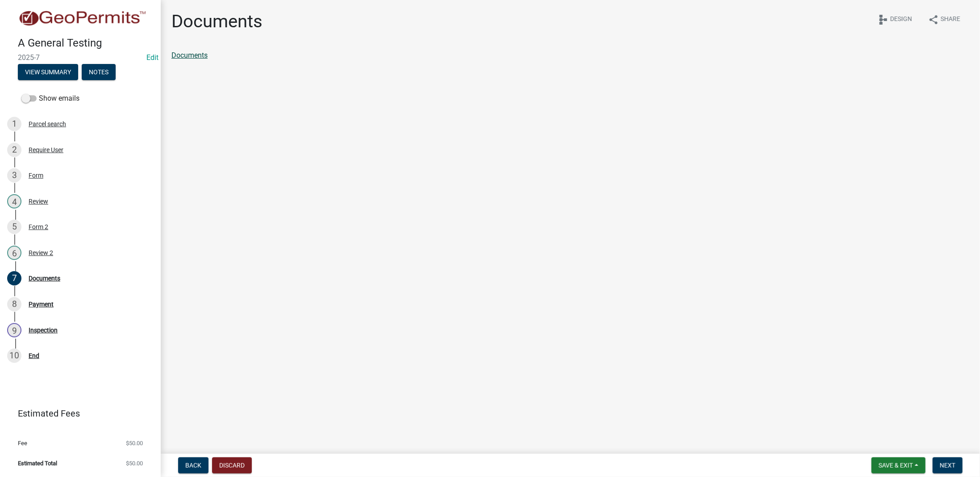 The width and height of the screenshot is (980, 477). Describe the element at coordinates (14, 201) in the screenshot. I see `div: 4` at that location.